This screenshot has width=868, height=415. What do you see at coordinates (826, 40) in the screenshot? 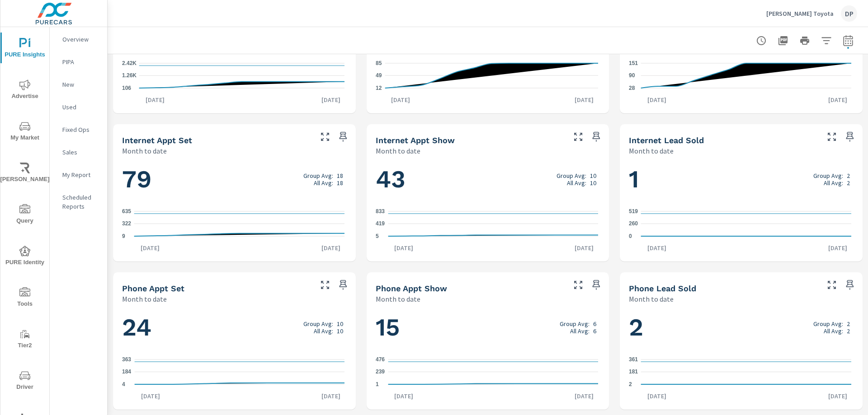
I see `button: Apply Filters` at bounding box center [826, 40].